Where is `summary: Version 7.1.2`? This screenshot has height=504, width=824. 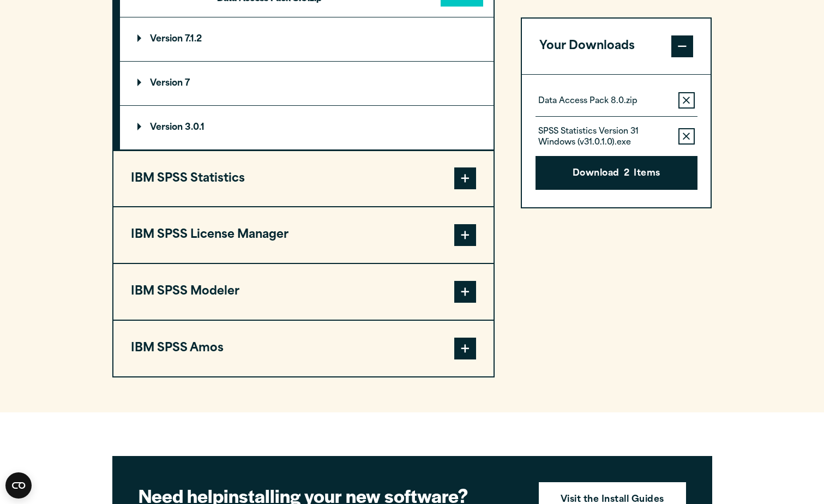
summary: Version 7.1.2 is located at coordinates (307, 40).